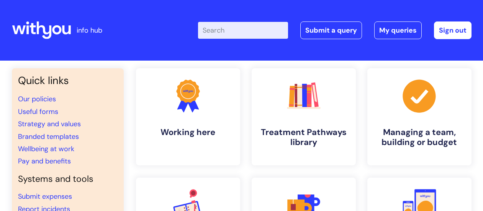 This screenshot has height=211, width=483. I want to click on h4: Working here, so click(188, 132).